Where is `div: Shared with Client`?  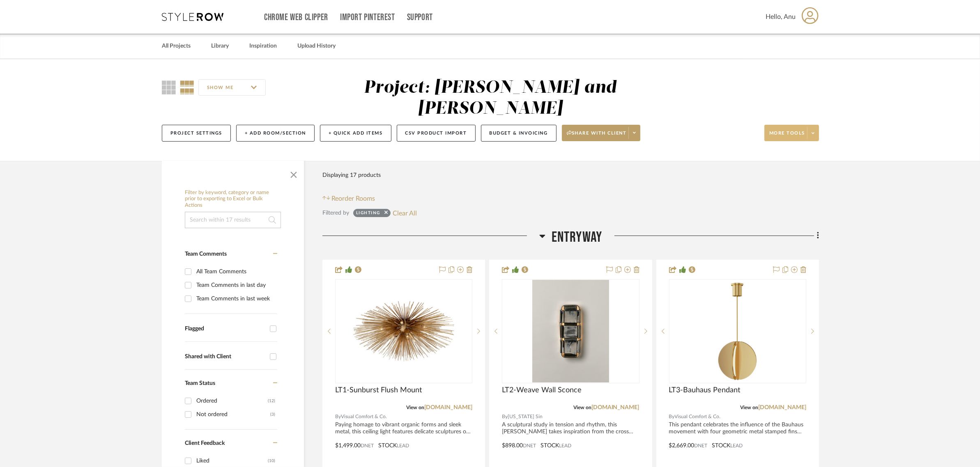
div: Shared with Client is located at coordinates (225, 357).